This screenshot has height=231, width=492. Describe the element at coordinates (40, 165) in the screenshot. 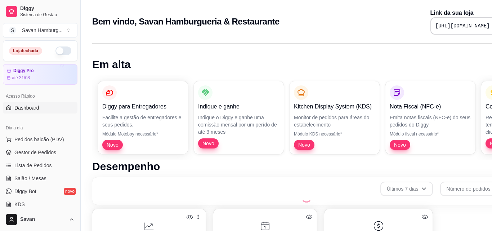

I see `a: Lista de Pedidos` at that location.